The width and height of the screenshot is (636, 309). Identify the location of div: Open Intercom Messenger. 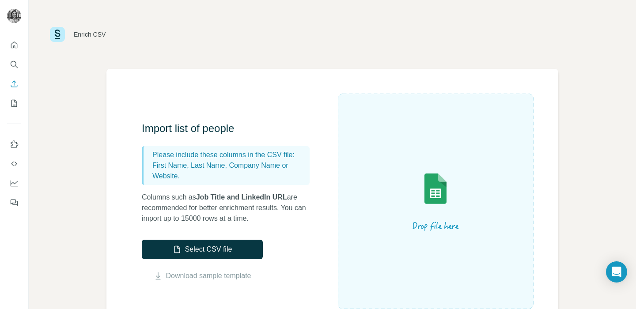
(617, 272).